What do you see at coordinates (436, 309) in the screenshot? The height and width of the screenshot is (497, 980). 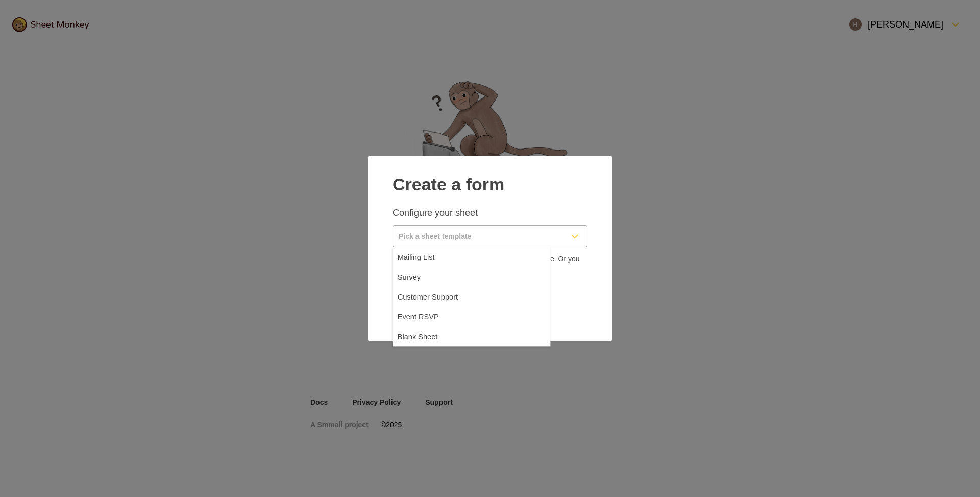 I see `span: Customer Support` at bounding box center [436, 309].